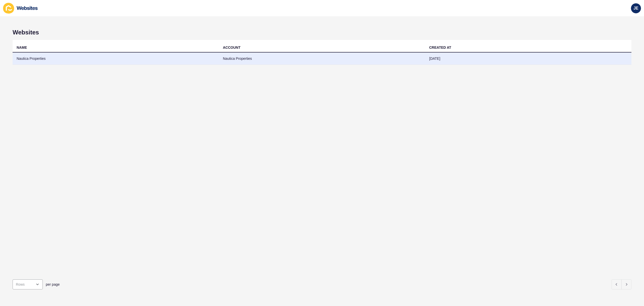 The image size is (644, 306). What do you see at coordinates (636, 8) in the screenshot?
I see `span: JE` at bounding box center [636, 8].